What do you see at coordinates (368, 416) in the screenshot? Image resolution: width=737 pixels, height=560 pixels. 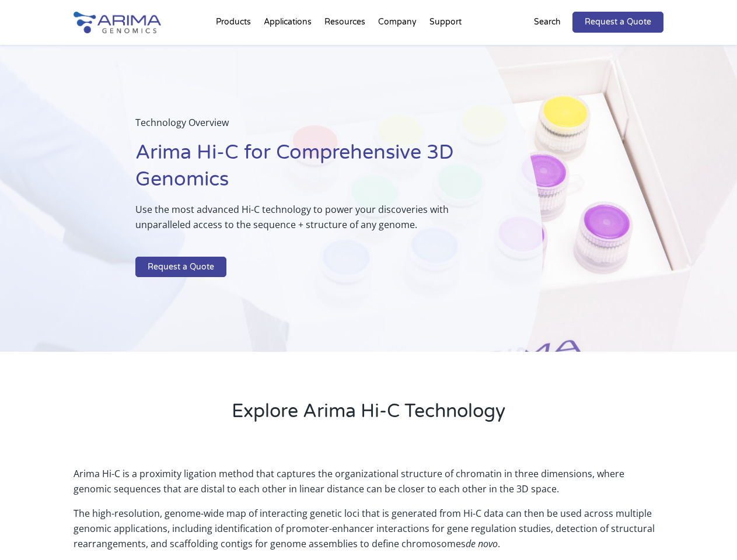 I see `h2: Explore Arima Hi-C Technology` at bounding box center [368, 416].